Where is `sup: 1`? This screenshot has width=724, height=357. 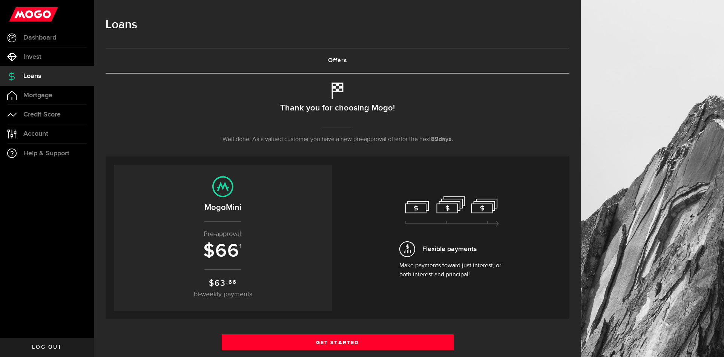 sup: 1 is located at coordinates (241, 247).